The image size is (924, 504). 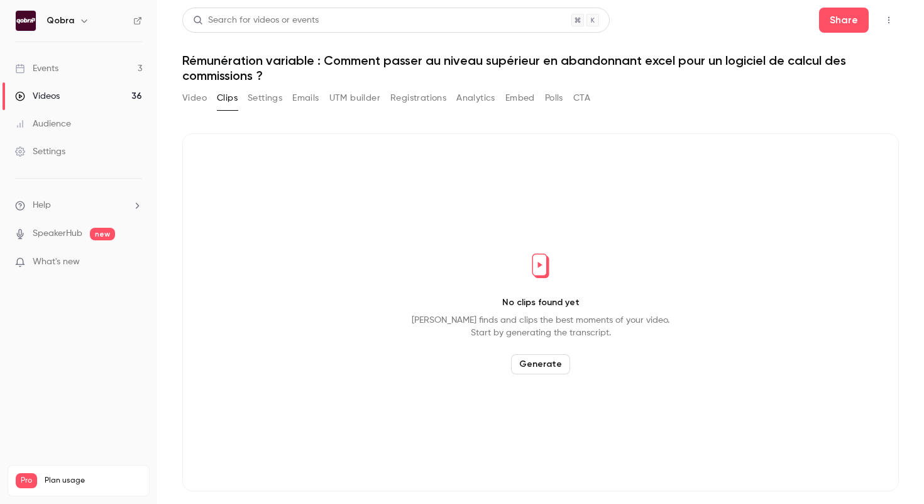 What do you see at coordinates (26, 21) in the screenshot?
I see `img: Qobra` at bounding box center [26, 21].